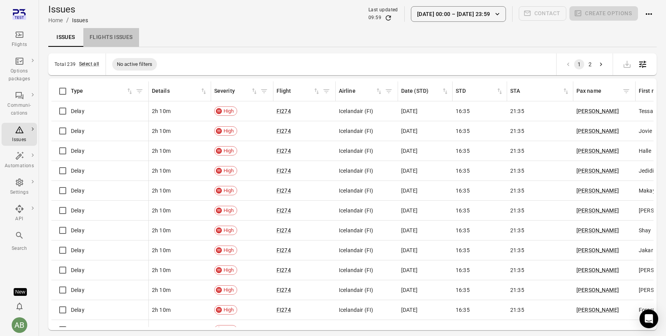  I want to click on span: Please make a selection to create an option package, so click(604, 14).